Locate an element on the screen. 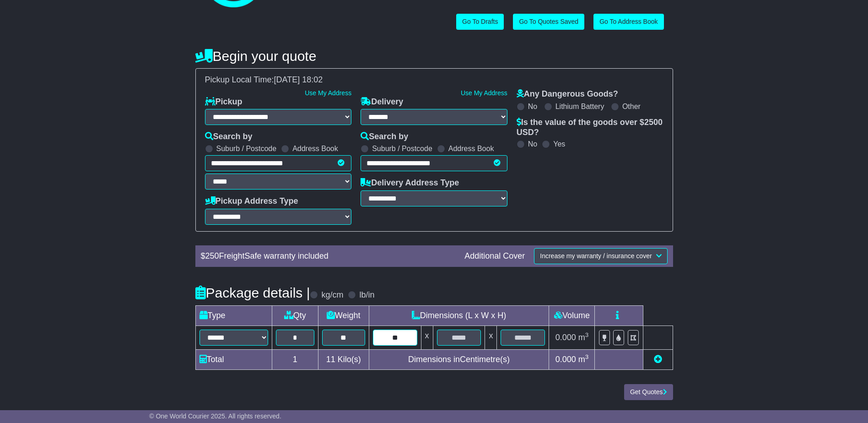 This screenshot has width=868, height=423. label: lb/in is located at coordinates (366, 295).